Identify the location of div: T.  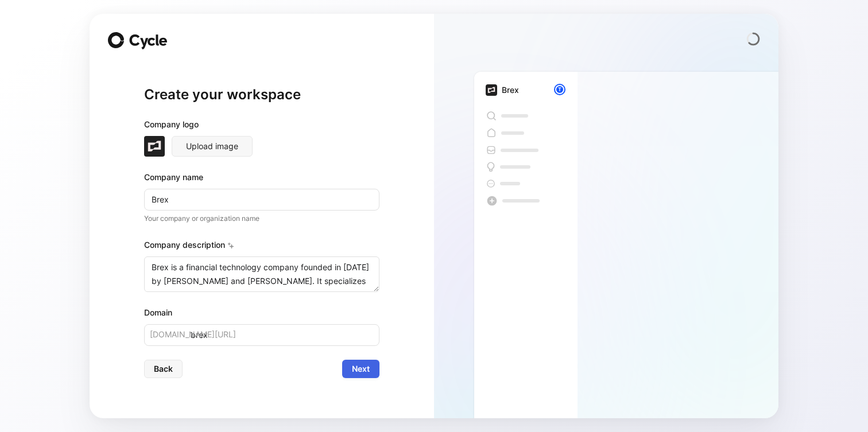
(560, 90).